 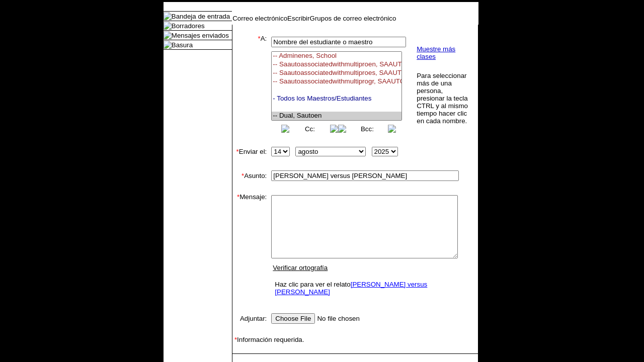 What do you see at coordinates (300, 268) in the screenshot?
I see `a: Verificar ortografía` at bounding box center [300, 268].